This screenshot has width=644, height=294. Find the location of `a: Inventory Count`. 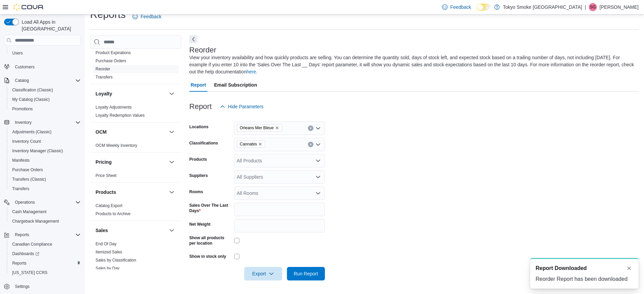

a: Inventory Count is located at coordinates (26, 142).